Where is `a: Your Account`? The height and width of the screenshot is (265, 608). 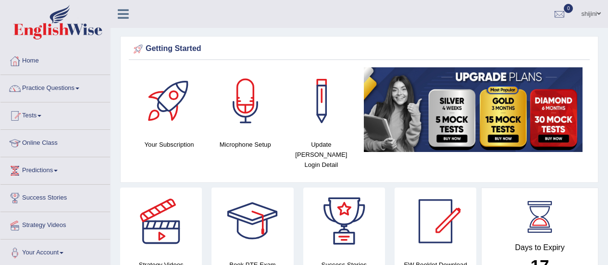 a: Your Account is located at coordinates (55, 251).